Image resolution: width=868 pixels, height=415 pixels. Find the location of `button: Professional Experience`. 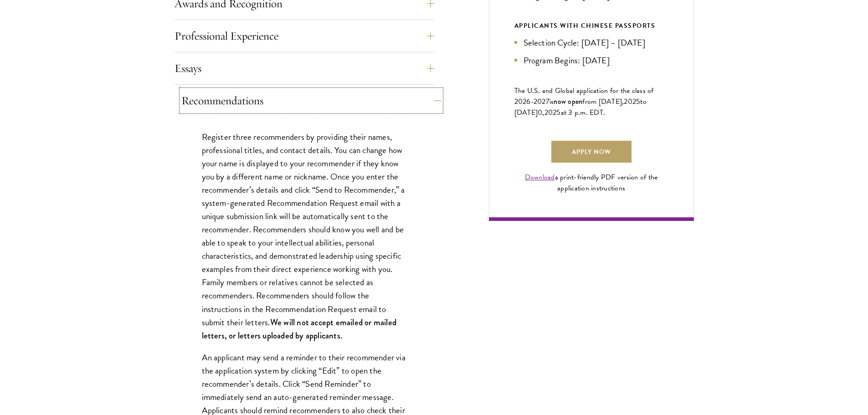

button: Professional Experience is located at coordinates (304, 36).